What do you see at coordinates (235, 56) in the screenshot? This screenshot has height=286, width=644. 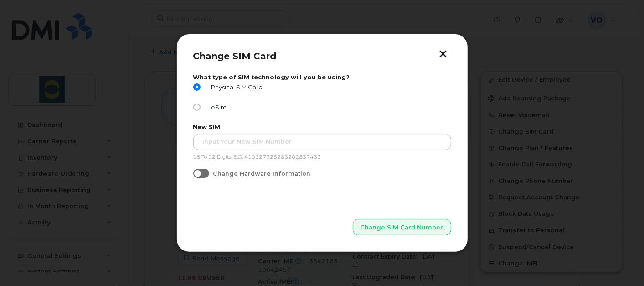 I see `span: Change SIM Card` at bounding box center [235, 56].